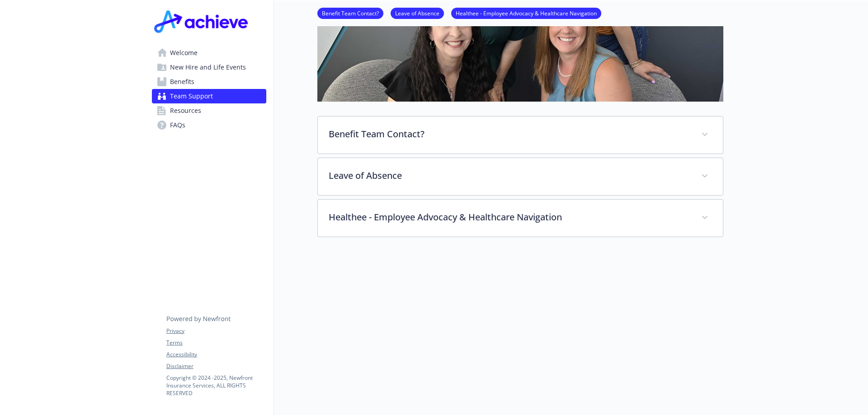 This screenshot has width=868, height=415. What do you see at coordinates (178, 125) in the screenshot?
I see `span: FAQs` at bounding box center [178, 125].